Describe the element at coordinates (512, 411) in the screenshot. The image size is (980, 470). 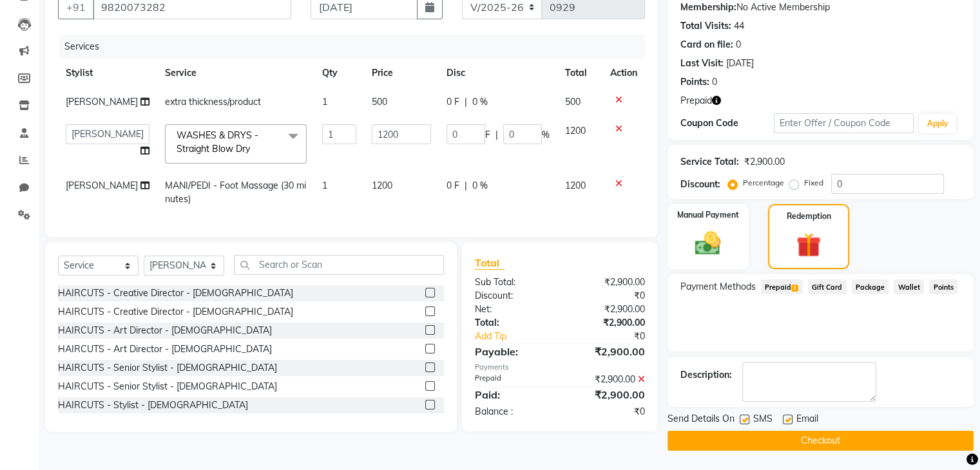
I see `div: Balance :` at that location.